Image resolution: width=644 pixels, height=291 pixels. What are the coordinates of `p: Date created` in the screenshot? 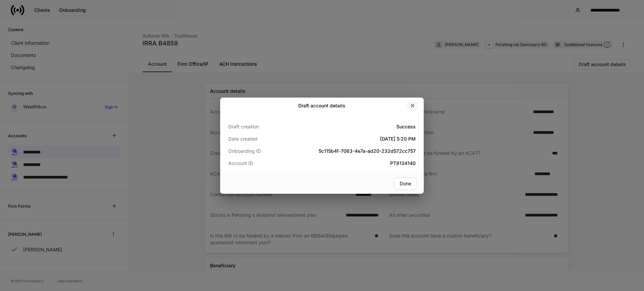 It's located at (260, 139).